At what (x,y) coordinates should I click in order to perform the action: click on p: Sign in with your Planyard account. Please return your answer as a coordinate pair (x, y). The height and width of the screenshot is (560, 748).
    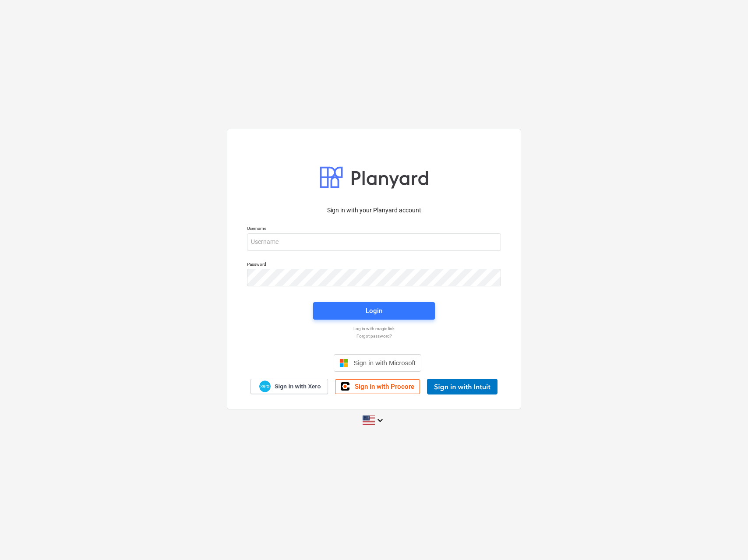
    Looking at the image, I should click on (374, 210).